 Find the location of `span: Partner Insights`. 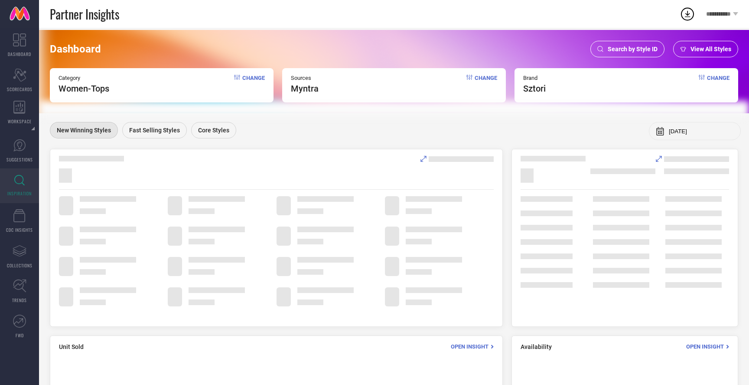

span: Partner Insights is located at coordinates (85, 14).